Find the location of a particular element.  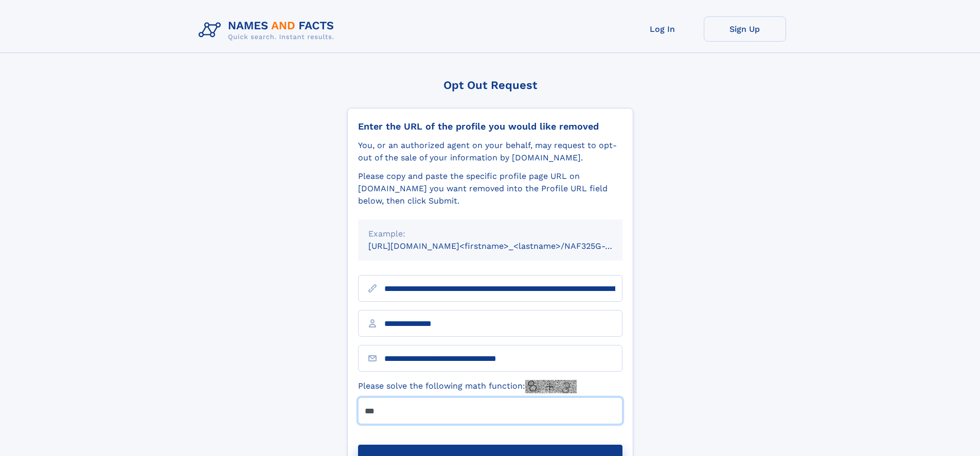

label: Please solve the following math function: is located at coordinates (467, 387).